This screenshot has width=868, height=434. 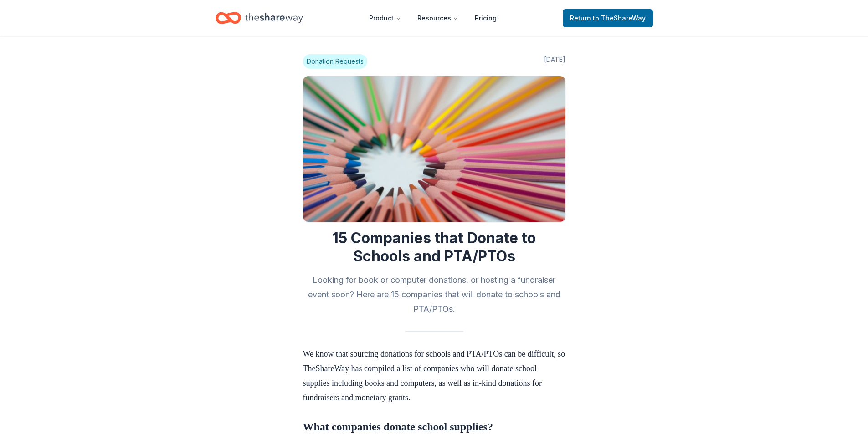 What do you see at coordinates (485, 18) in the screenshot?
I see `a: Pricing` at bounding box center [485, 18].